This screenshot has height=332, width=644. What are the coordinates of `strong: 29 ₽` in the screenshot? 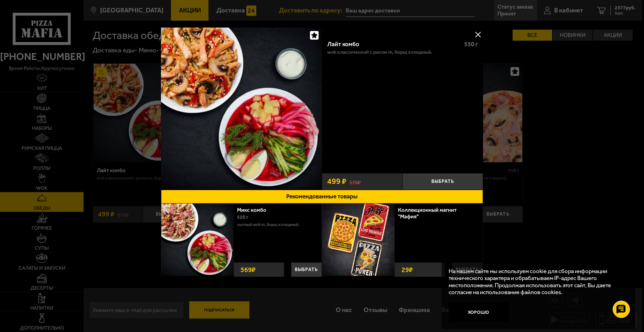 It's located at (407, 270).